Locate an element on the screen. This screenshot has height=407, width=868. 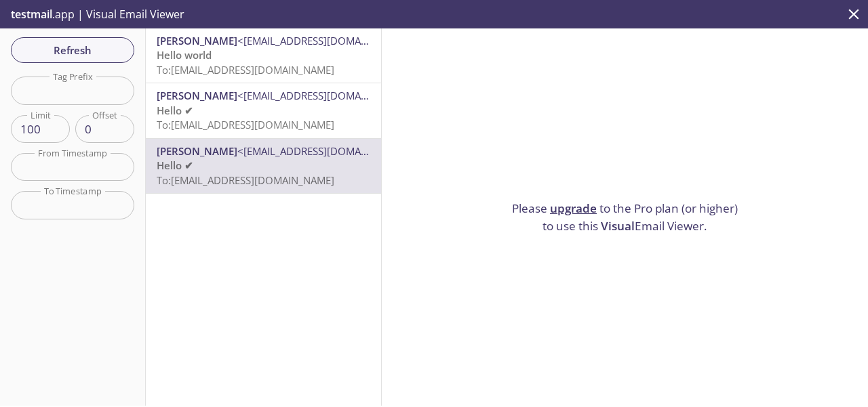
p: Please to the Pro plan (or higher) to use this Email Viewer. is located at coordinates (625, 216).